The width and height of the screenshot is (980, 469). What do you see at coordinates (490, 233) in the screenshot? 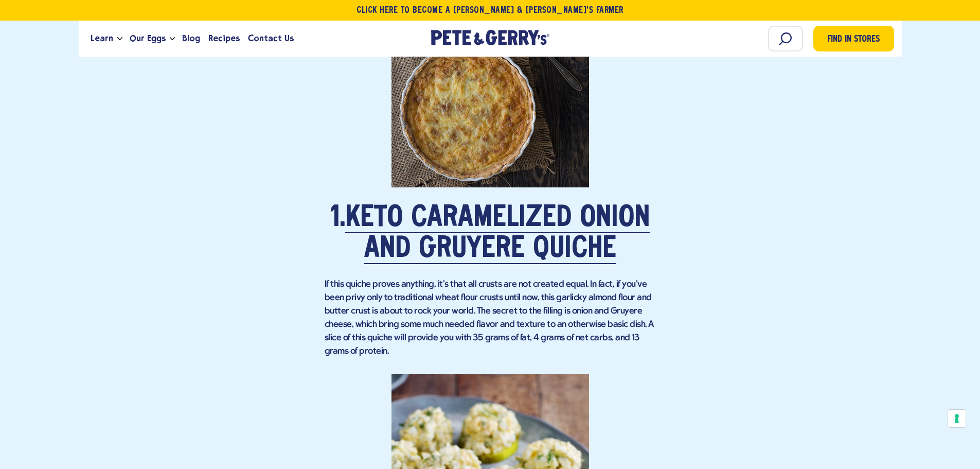
I see `h2: 1.` at bounding box center [490, 233].